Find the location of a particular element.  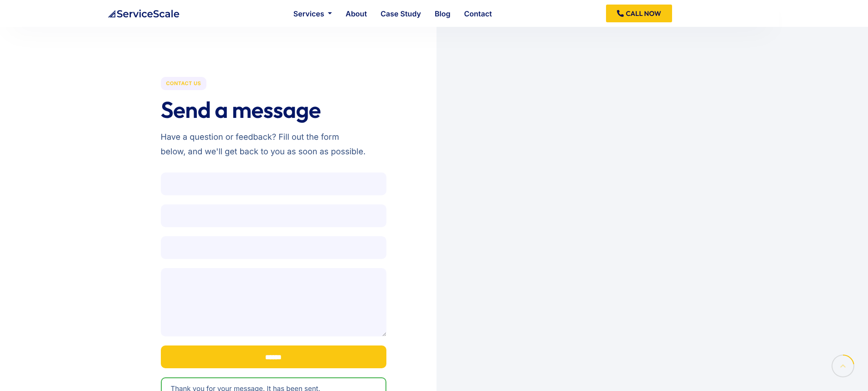

a: Blog is located at coordinates (443, 13).